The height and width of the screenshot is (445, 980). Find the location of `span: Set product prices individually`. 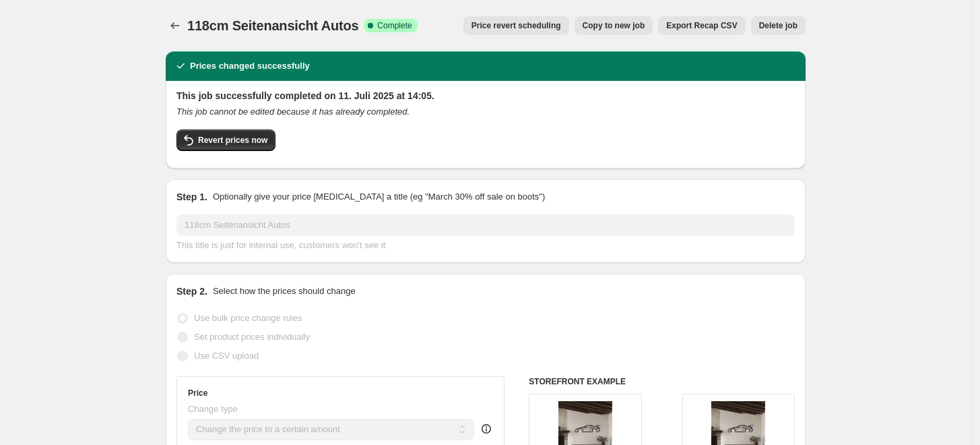

span: Set product prices individually is located at coordinates (252, 336).